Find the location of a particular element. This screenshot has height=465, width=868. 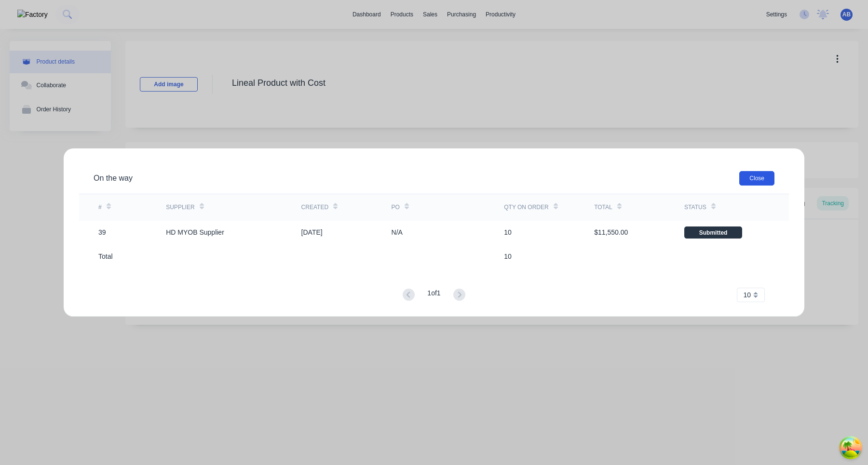

div: PO is located at coordinates (395, 207).